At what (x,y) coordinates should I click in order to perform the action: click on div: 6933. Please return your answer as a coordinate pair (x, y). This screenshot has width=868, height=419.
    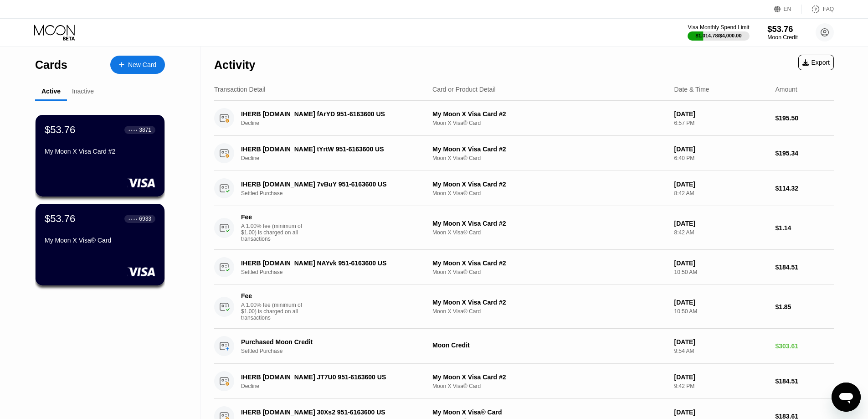
    Looking at the image, I should click on (145, 219).